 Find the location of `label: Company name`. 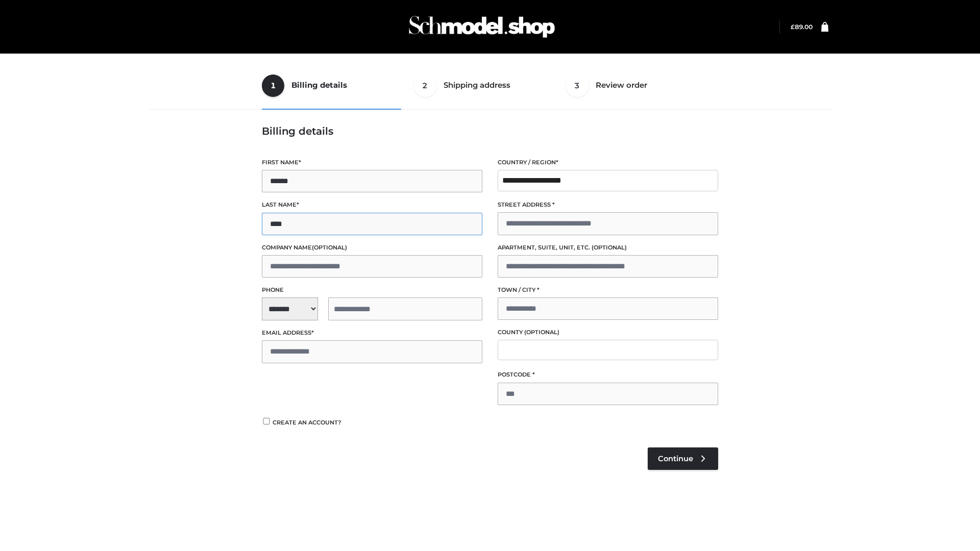

label: Company name is located at coordinates (372, 248).